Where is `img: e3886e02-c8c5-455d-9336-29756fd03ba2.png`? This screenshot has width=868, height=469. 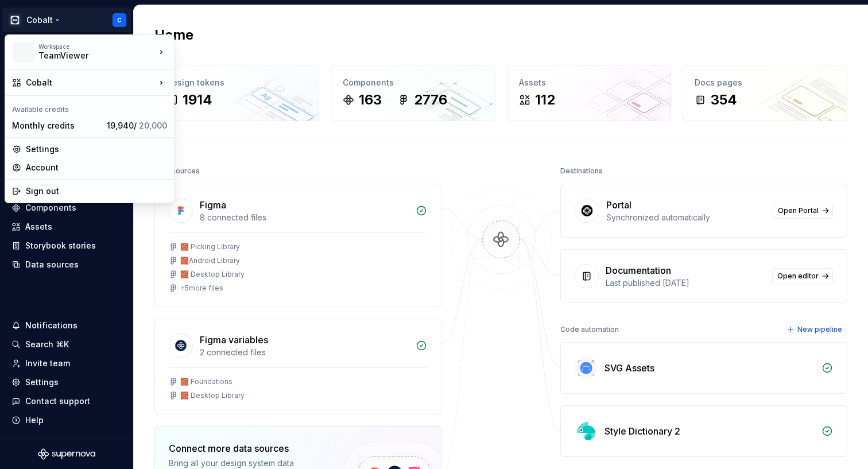 img: e3886e02-c8c5-455d-9336-29756fd03ba2.png is located at coordinates (23, 52).